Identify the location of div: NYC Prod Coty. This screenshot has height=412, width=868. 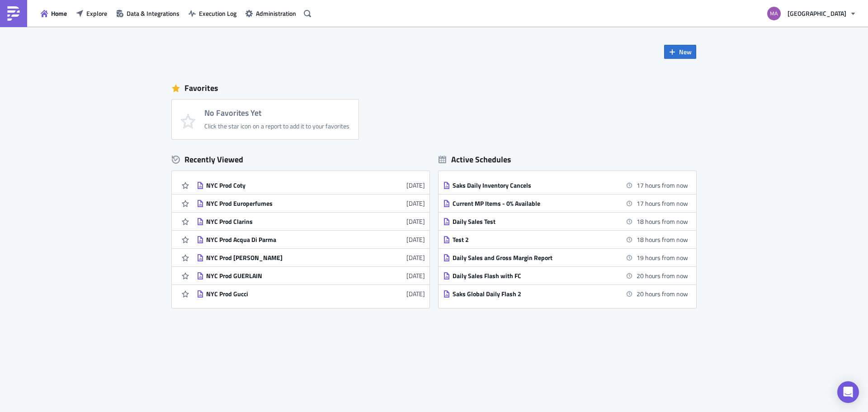
(285, 185).